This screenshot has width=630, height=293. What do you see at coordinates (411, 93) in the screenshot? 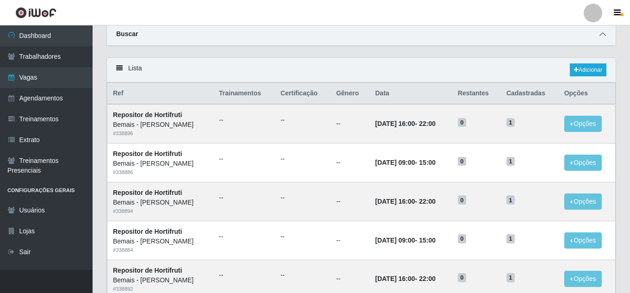
I see `th: Data` at bounding box center [411, 93].